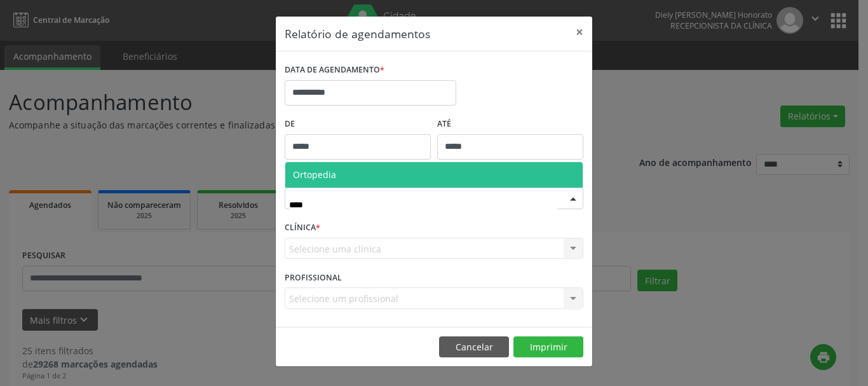 The width and height of the screenshot is (868, 386). What do you see at coordinates (510, 124) in the screenshot?
I see `label: ATÉ` at bounding box center [510, 124].